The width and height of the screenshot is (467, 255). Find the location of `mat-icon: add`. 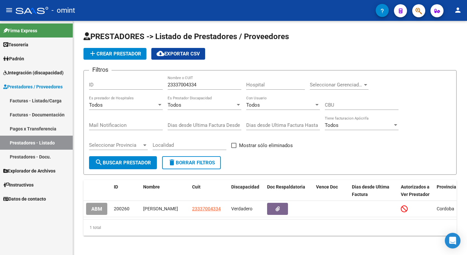

mat-icon: add is located at coordinates (93, 54).